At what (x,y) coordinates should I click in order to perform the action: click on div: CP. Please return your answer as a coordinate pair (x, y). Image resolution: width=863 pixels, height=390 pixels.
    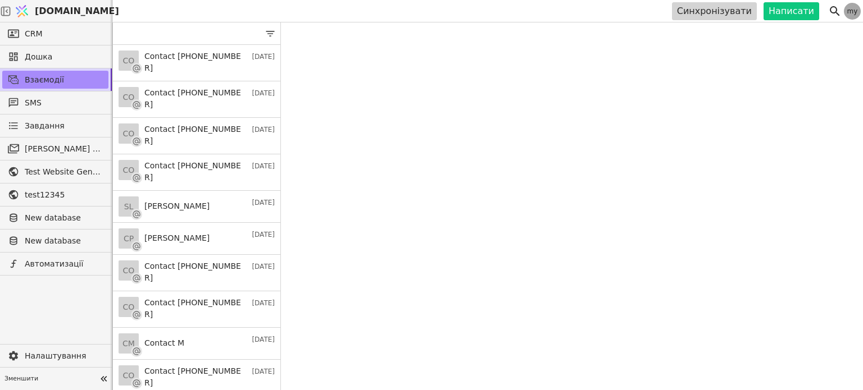
    Looking at the image, I should click on (129, 239).